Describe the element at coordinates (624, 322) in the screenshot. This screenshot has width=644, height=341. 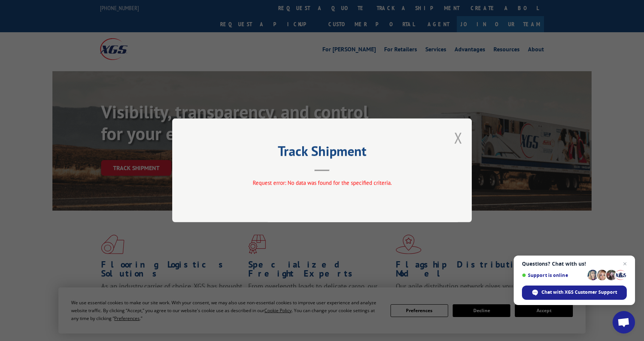
I see `div: Open chat` at that location.